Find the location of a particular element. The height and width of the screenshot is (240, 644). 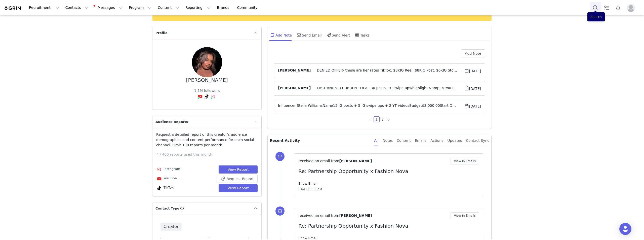

i: icon: right is located at coordinates (389, 119).